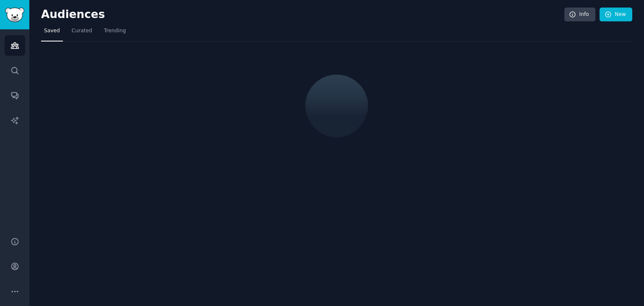  Describe the element at coordinates (15, 15) in the screenshot. I see `img: GummySearch logo` at that location.